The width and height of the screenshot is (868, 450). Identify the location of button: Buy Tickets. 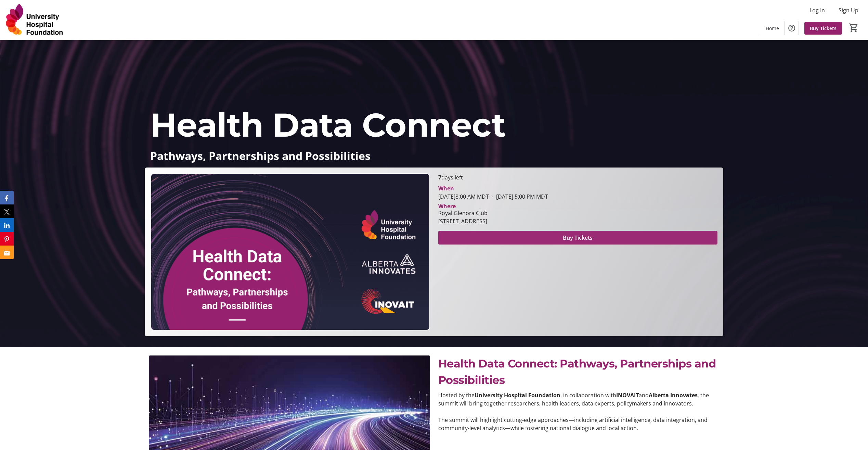
(578, 238).